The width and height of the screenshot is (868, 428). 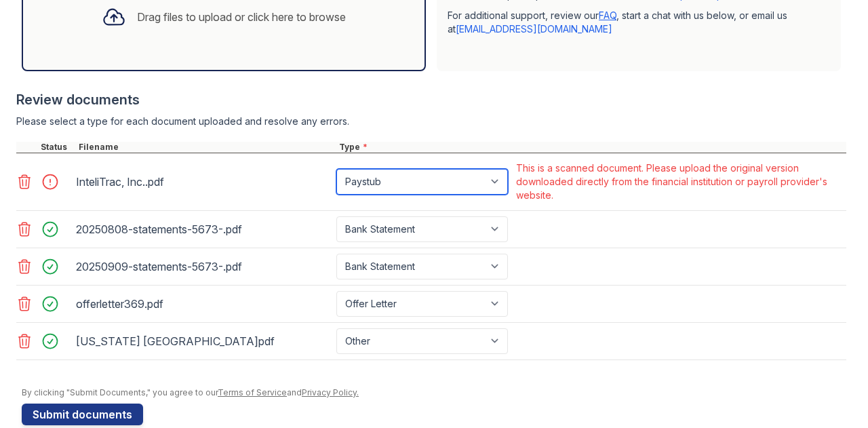 What do you see at coordinates (206, 147) in the screenshot?
I see `div: Filename` at bounding box center [206, 147].